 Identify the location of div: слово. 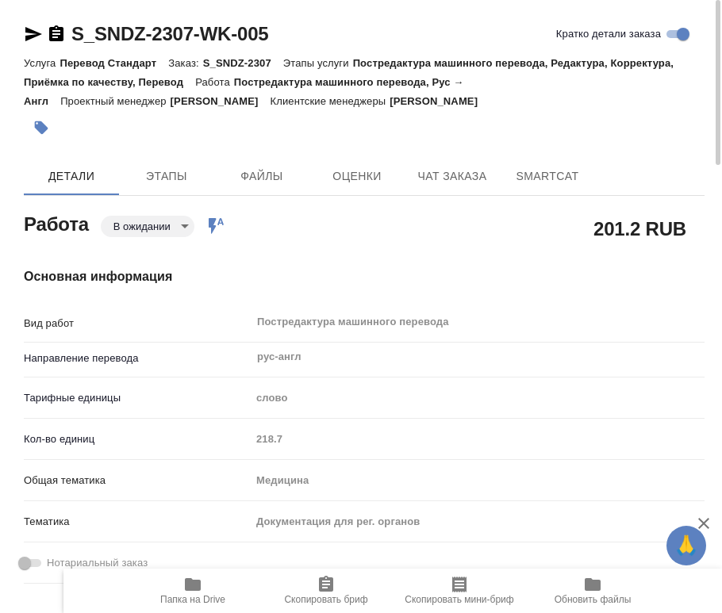
(478, 398).